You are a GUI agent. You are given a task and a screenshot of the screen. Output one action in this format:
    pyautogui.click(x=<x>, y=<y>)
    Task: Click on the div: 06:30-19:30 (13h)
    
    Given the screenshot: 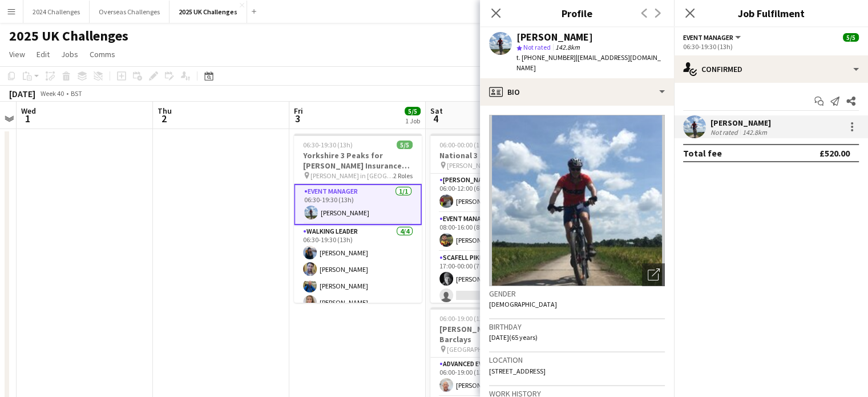 What is the action you would take?
    pyautogui.click(x=771, y=46)
    